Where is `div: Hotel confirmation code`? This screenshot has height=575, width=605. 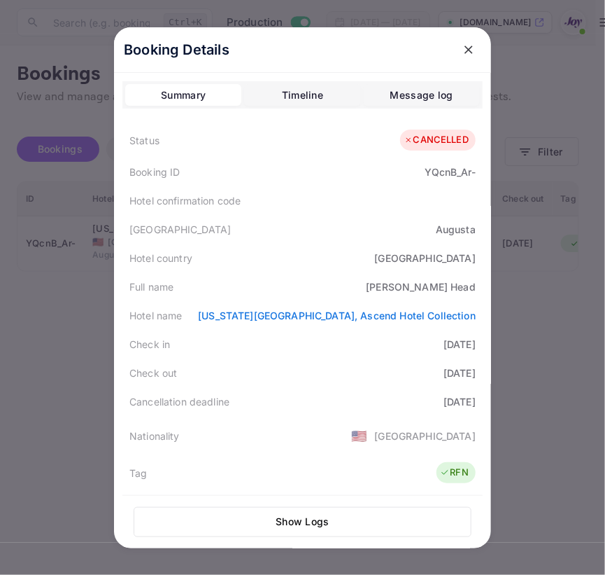 div: Hotel confirmation code is located at coordinates (185, 200).